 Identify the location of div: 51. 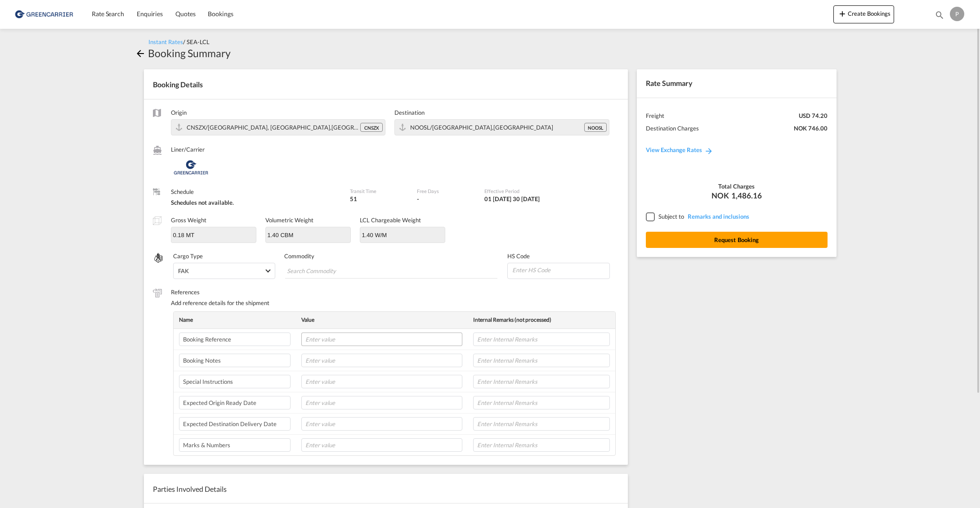
(379, 199).